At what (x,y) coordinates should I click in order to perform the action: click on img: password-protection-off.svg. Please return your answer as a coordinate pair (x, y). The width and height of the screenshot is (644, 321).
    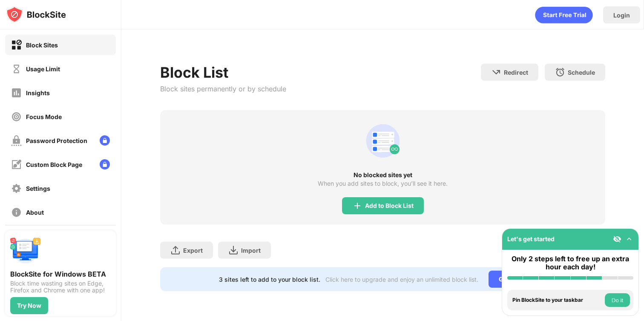
    Looking at the image, I should click on (16, 140).